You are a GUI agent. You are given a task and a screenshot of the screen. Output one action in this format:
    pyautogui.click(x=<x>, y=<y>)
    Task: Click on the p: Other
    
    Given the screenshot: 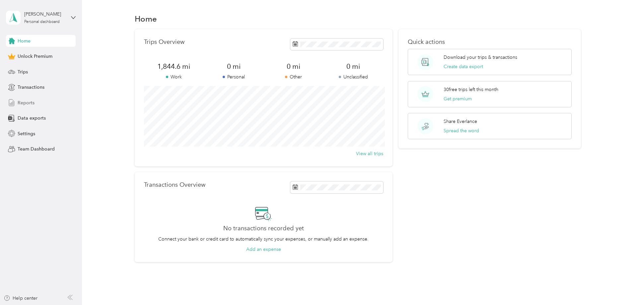 What is the action you would take?
    pyautogui.click(x=293, y=77)
    